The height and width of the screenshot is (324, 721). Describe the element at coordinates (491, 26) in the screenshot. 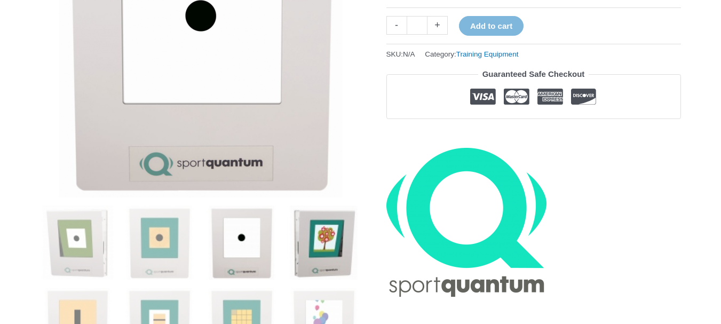

I see `button: Add to cart` at that location.